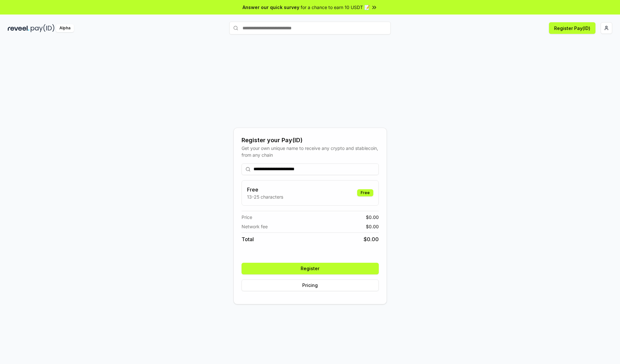  Describe the element at coordinates (310, 151) in the screenshot. I see `div: Get your own unique name to receive any crypto and stablecoin, from any chain` at that location.